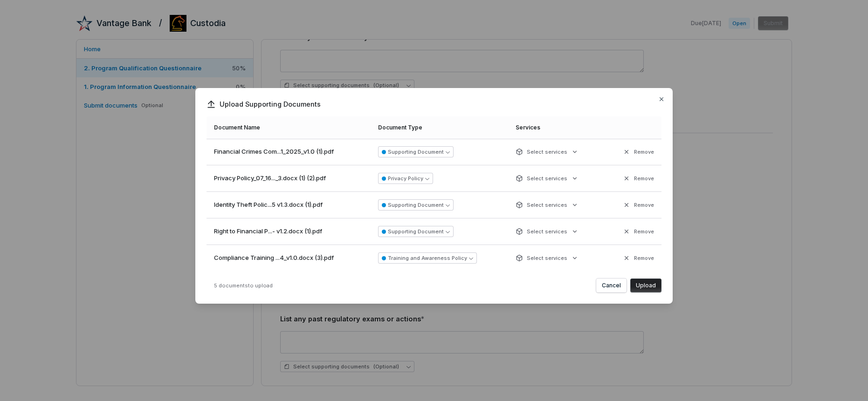  Describe the element at coordinates (270, 178) in the screenshot. I see `span: Privacy Policy_07_16..._3.docx (1) (2).pdf` at that location.